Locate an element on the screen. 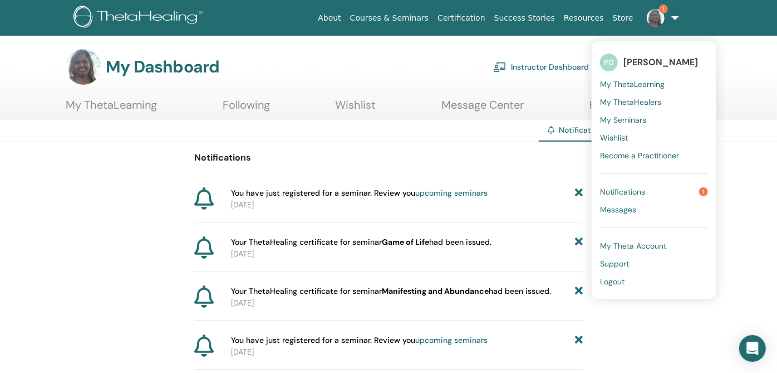  a: Following is located at coordinates (246, 109).